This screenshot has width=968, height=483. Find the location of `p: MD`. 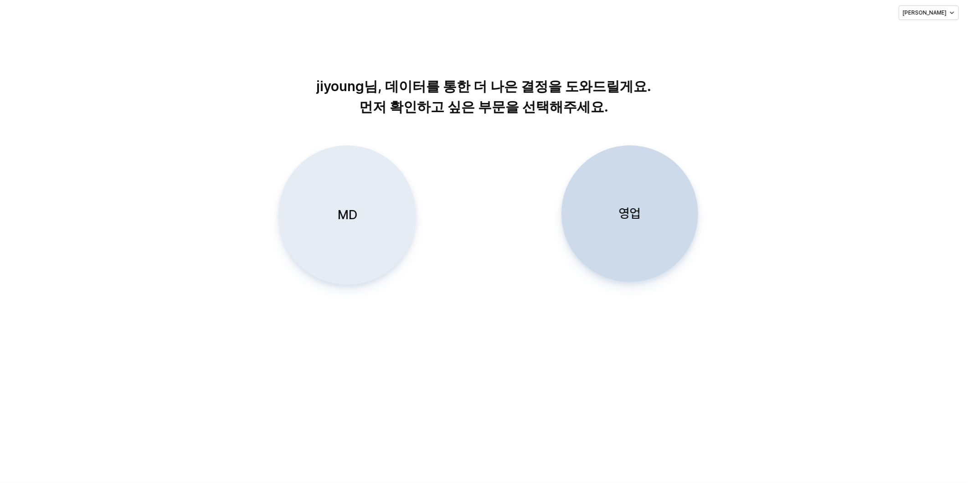

p: MD is located at coordinates (347, 215).